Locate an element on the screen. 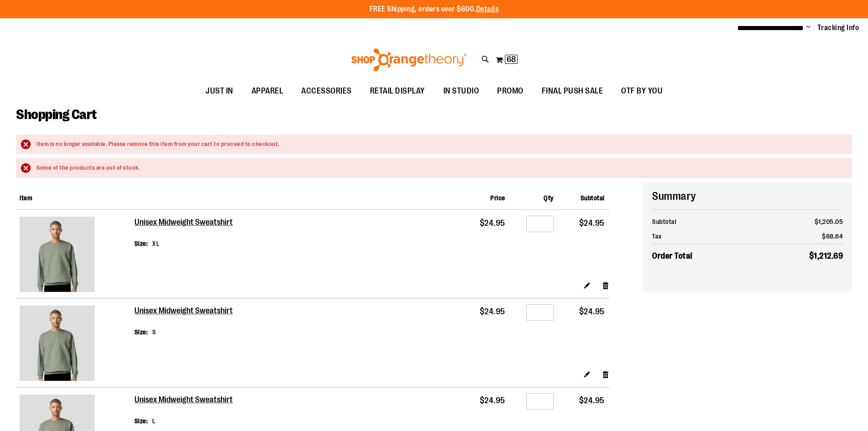 The width and height of the screenshot is (868, 431). a: RETAIL DISPLAY is located at coordinates (397, 91).